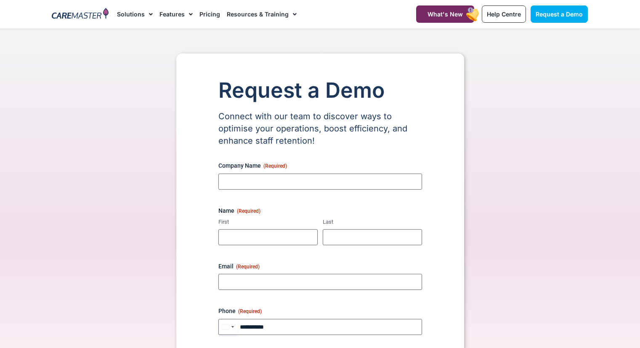 Image resolution: width=640 pixels, height=348 pixels. Describe the element at coordinates (504, 14) in the screenshot. I see `span: Help Centre` at that location.